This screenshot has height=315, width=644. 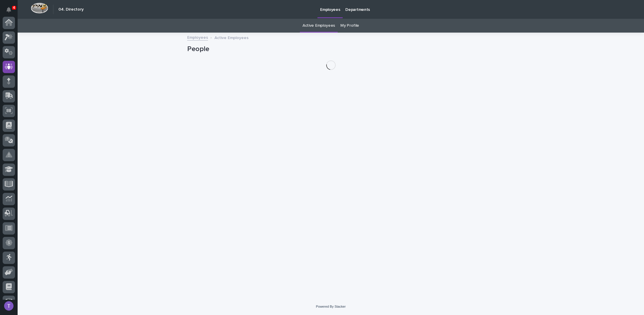 I want to click on a: Employees, so click(x=198, y=37).